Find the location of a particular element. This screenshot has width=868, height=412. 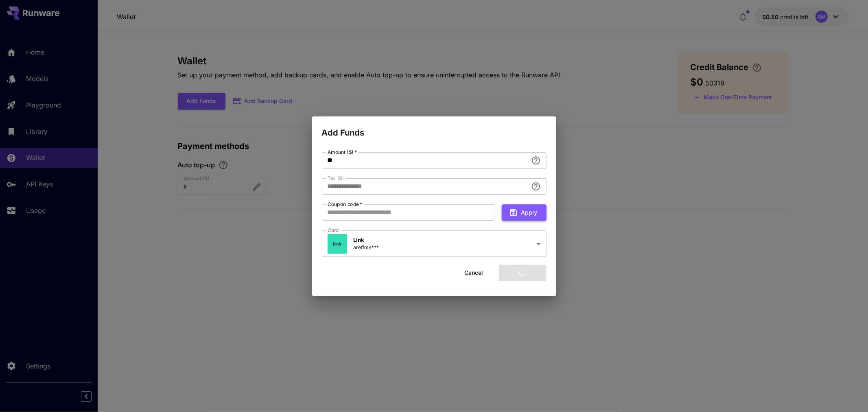

label: Tax ($) is located at coordinates (336, 178).